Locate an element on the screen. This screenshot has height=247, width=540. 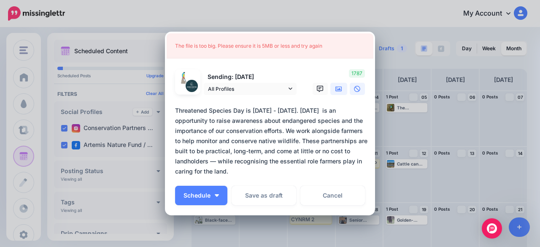
img: arrow-down-white.png is located at coordinates (217, 195).